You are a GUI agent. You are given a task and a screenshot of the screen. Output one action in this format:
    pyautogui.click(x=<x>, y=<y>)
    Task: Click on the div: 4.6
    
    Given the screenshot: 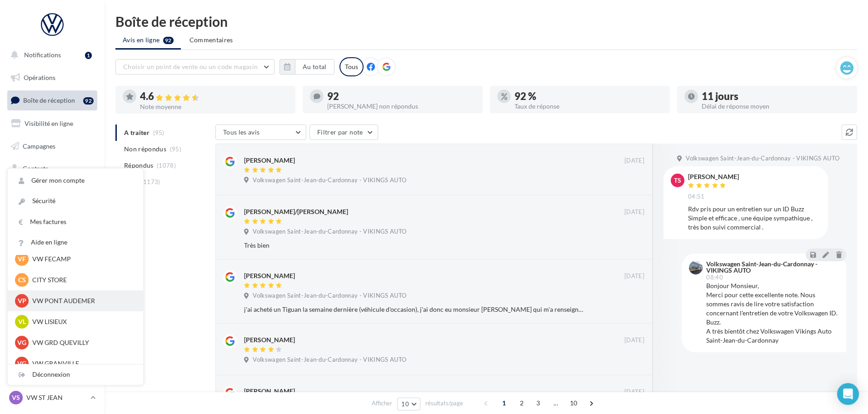 What is the action you would take?
    pyautogui.click(x=214, y=96)
    